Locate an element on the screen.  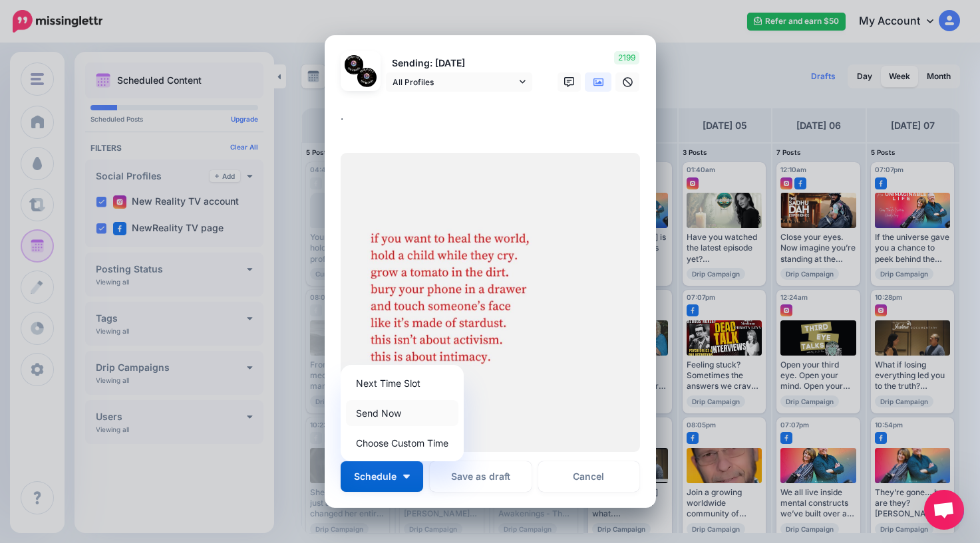
button: Schedule is located at coordinates (382, 477).